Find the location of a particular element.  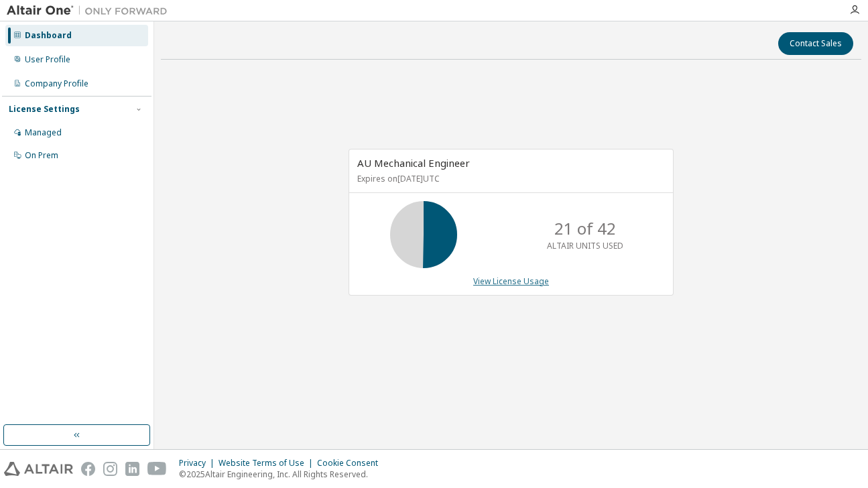

div: Cookie Consent is located at coordinates (351, 463).